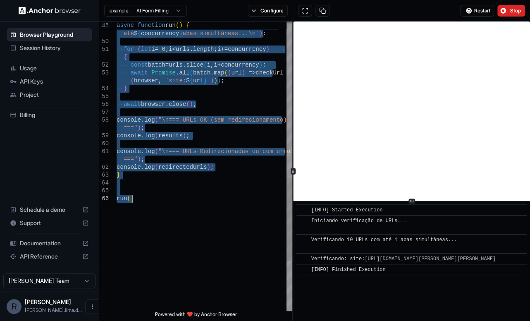  I want to click on span: Browser Playground, so click(54, 35).